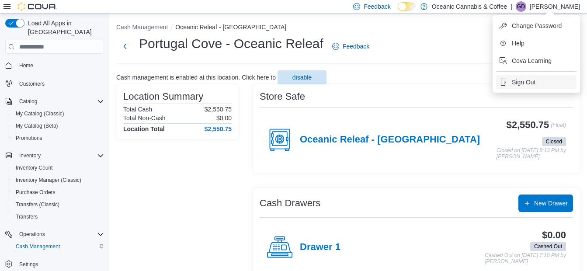 Image resolution: width=587 pixels, height=271 pixels. I want to click on a: Inventory Count, so click(34, 168).